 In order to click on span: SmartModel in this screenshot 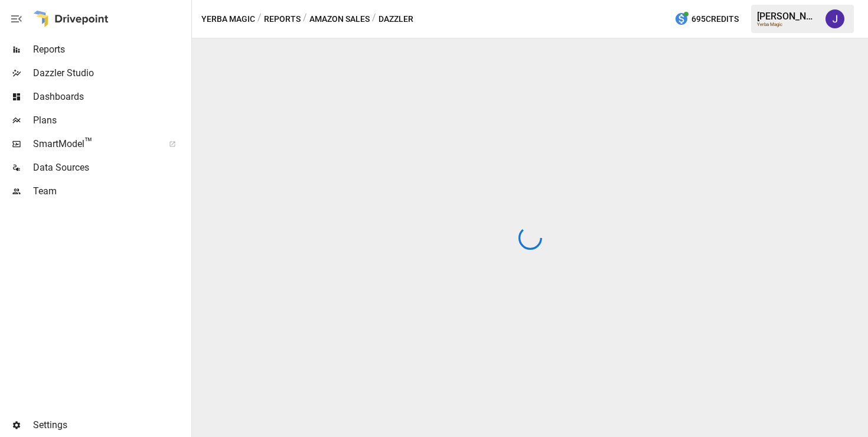, I will do `click(95, 144)`.